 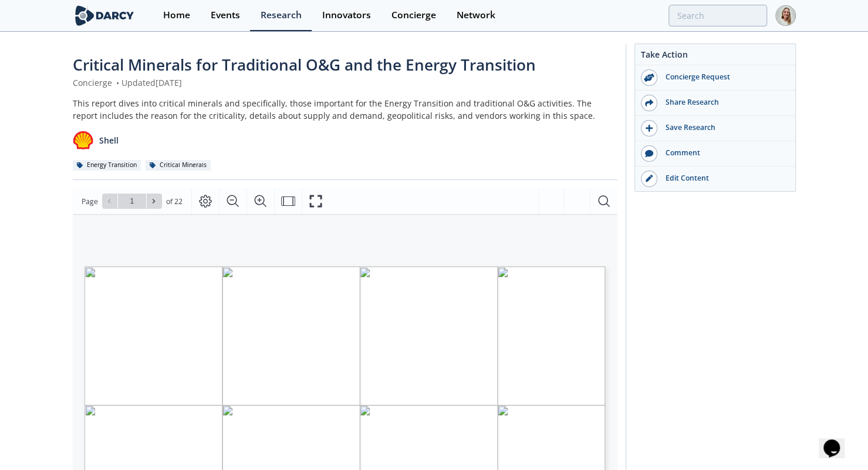 What do you see at coordinates (304, 65) in the screenshot?
I see `span: Critical Minerals for Traditional O&G and the Energy Transition` at bounding box center [304, 65].